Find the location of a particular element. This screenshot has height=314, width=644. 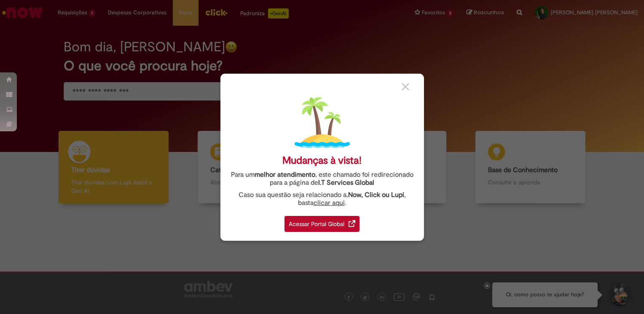

div: Para um , este chamado foi redirecionado para a página de is located at coordinates (322, 179).